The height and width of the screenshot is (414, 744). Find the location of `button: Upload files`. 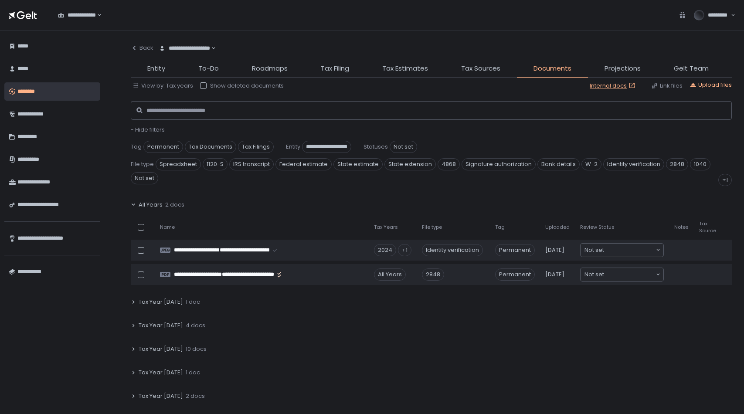

button: Upload files is located at coordinates (710, 85).